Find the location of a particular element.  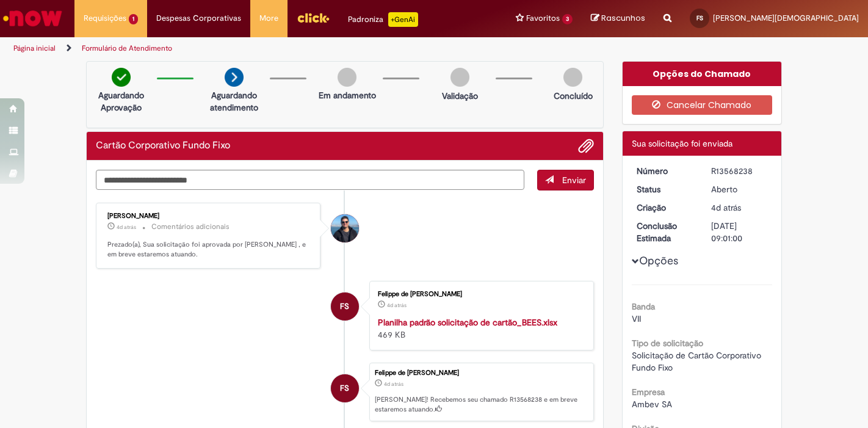

p: Validação is located at coordinates (460, 96).